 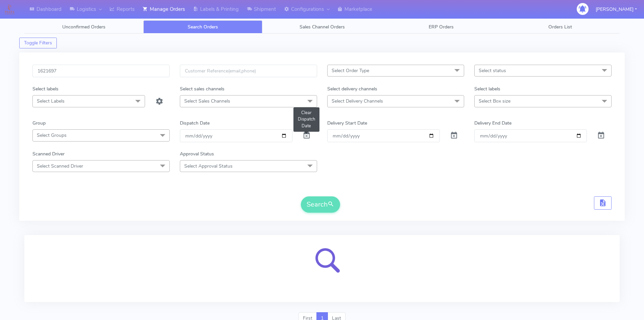 What do you see at coordinates (358, 101) in the screenshot?
I see `span: Select Delivery Channels` at bounding box center [358, 101].